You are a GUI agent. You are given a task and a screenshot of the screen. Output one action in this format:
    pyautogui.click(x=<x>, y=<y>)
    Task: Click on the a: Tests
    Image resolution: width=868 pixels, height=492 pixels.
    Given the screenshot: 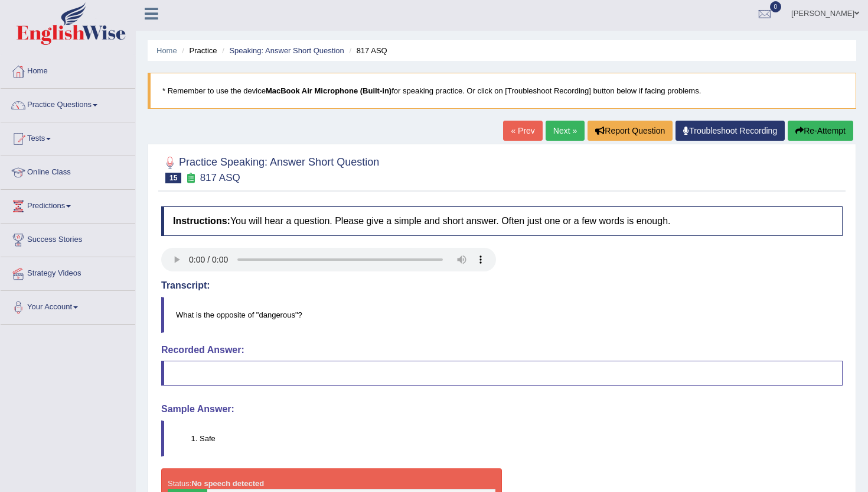 What is the action you would take?
    pyautogui.click(x=68, y=137)
    